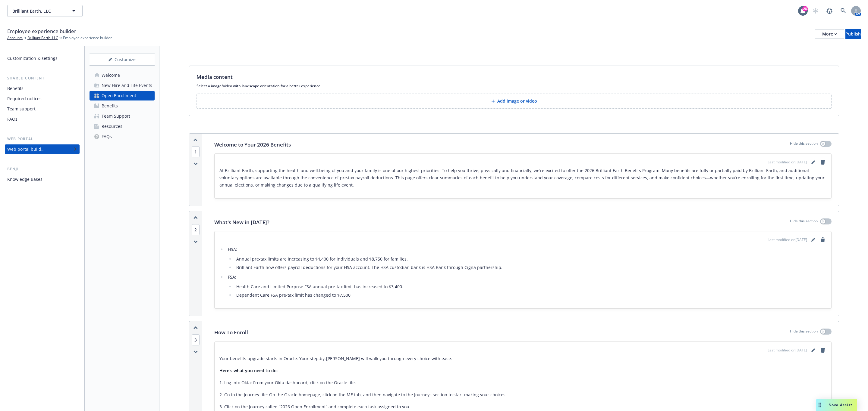 The image size is (868, 411). Describe the element at coordinates (112, 126) in the screenshot. I see `div: Resources` at that location.